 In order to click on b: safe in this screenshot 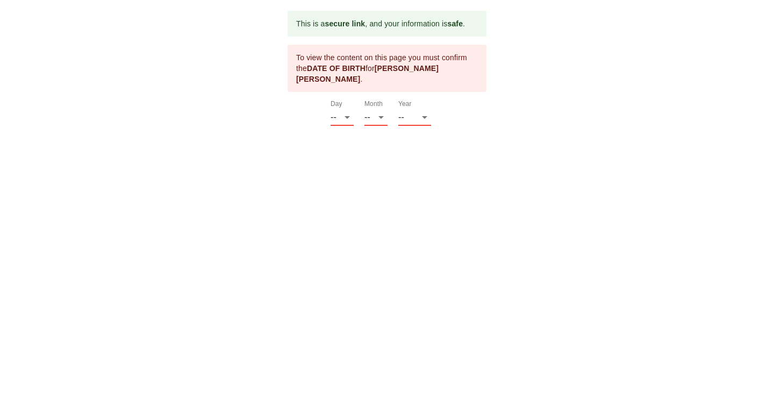, I will do `click(455, 24)`.